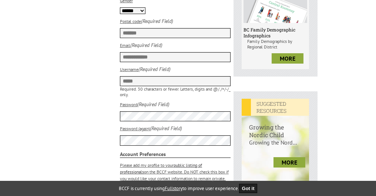 Image resolution: width=376 pixels, height=196 pixels. What do you see at coordinates (275, 107) in the screenshot?
I see `em: SUGGESTED RESOURCES` at bounding box center [275, 107].